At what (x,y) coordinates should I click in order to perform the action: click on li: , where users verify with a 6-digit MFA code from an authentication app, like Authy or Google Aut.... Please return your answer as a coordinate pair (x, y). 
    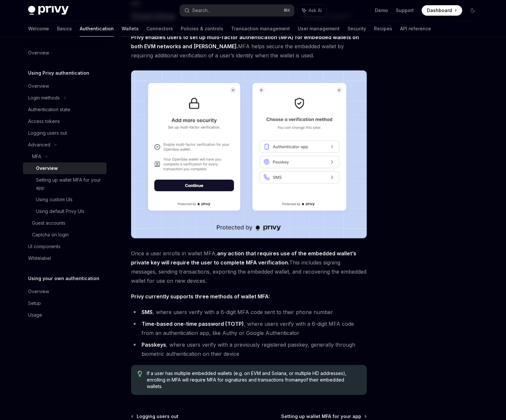
    Looking at the image, I should click on (249, 328).